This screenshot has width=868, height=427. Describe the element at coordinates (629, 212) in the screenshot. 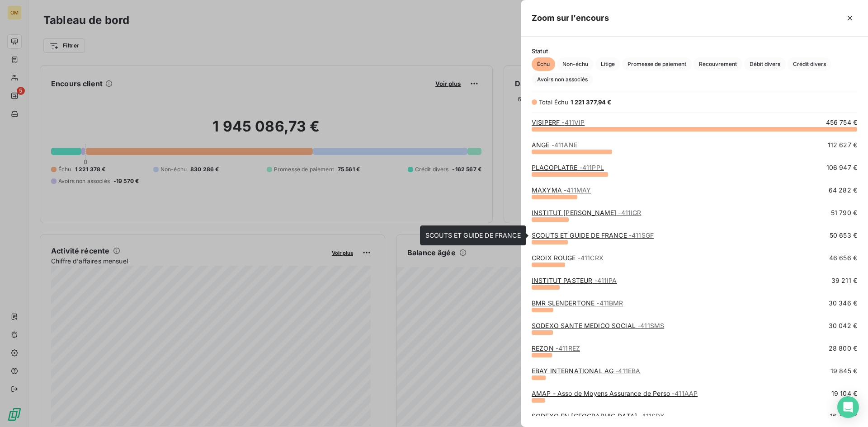

I see `span: - 411IGR` at that location.